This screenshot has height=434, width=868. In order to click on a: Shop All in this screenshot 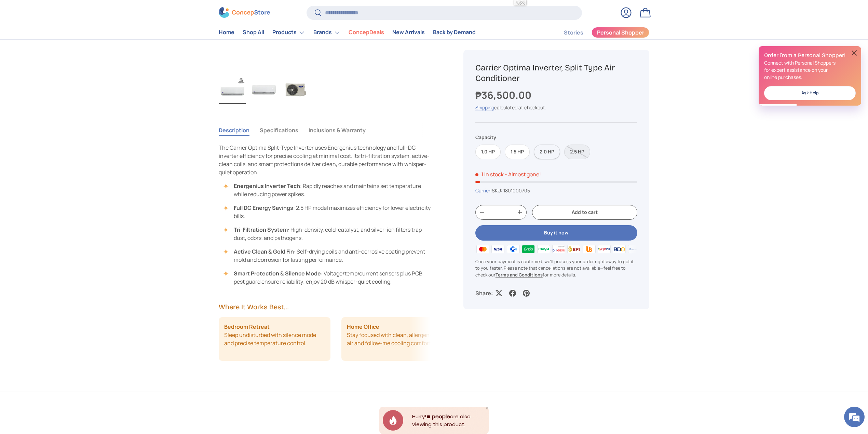, I will do `click(253, 32)`.